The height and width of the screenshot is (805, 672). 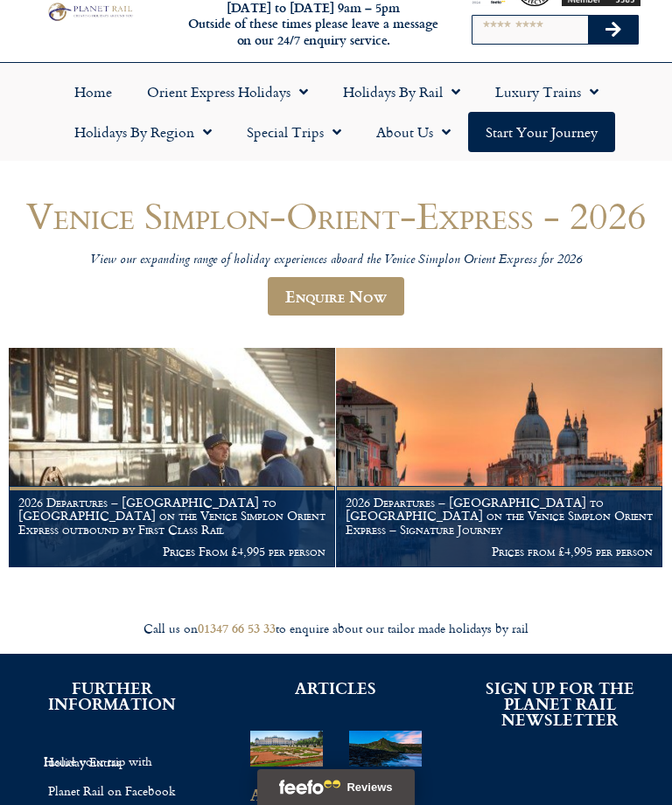 I want to click on a: Holidays by Region, so click(x=143, y=132).